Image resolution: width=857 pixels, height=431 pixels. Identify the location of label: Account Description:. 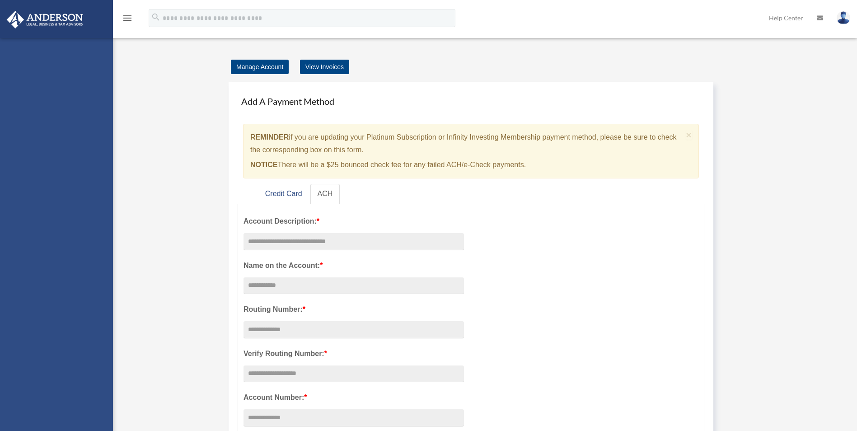
(354, 221).